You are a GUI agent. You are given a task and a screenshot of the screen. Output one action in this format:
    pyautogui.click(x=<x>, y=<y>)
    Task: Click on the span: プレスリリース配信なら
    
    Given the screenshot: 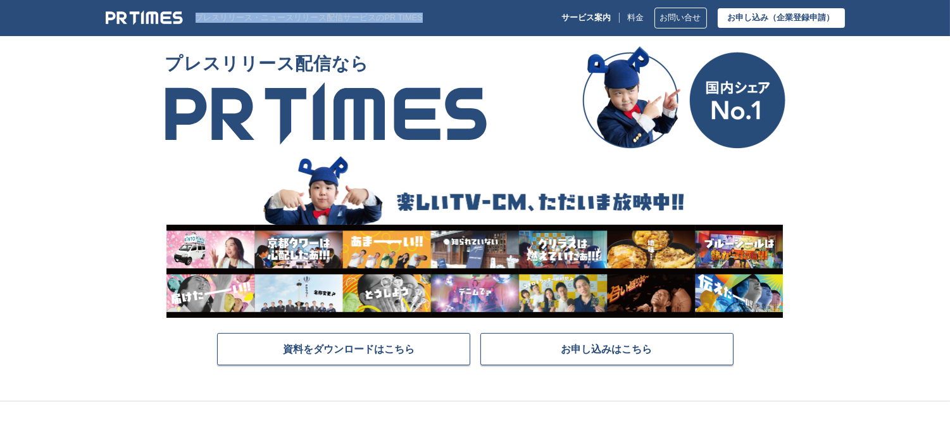 What is the action you would take?
    pyautogui.click(x=326, y=64)
    